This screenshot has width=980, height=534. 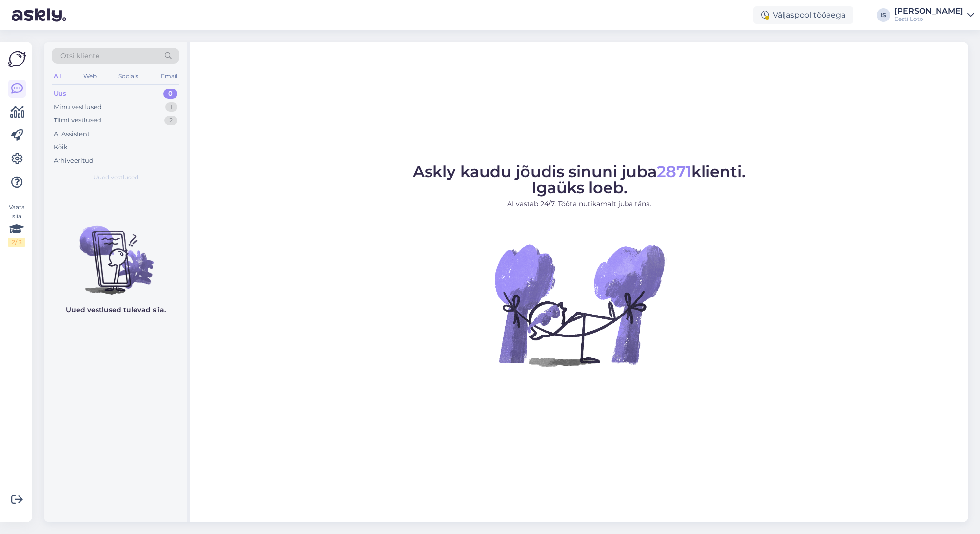 What do you see at coordinates (17, 225) in the screenshot?
I see `div: Vaata siia` at bounding box center [17, 225].